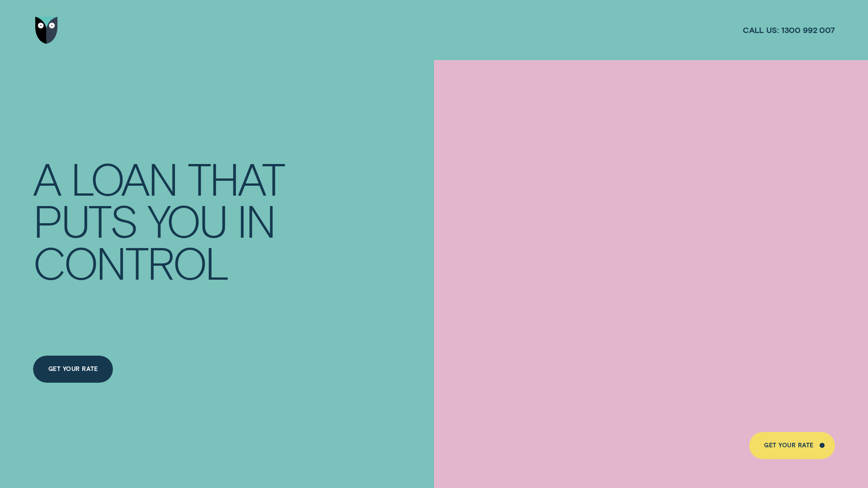 The width and height of the screenshot is (868, 488). Describe the element at coordinates (164, 220) in the screenshot. I see `div: A LOAN THAT PUTS YOU IN CONTROL` at that location.